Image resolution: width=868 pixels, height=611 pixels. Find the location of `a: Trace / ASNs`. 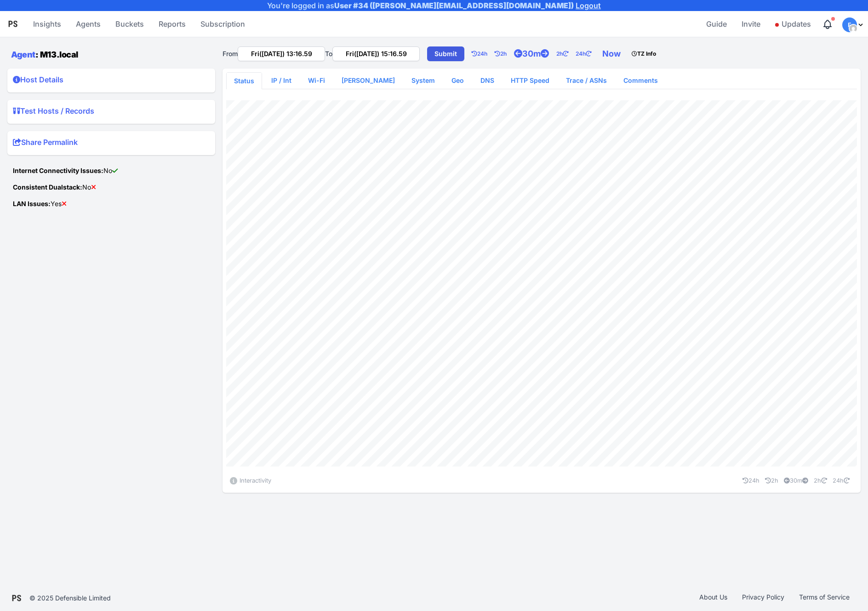

a: Trace / ASNs is located at coordinates (587, 80).